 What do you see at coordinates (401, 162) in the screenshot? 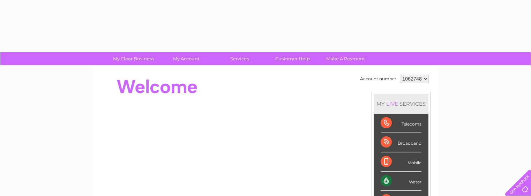
I see `div: Mobile` at bounding box center [401, 162].